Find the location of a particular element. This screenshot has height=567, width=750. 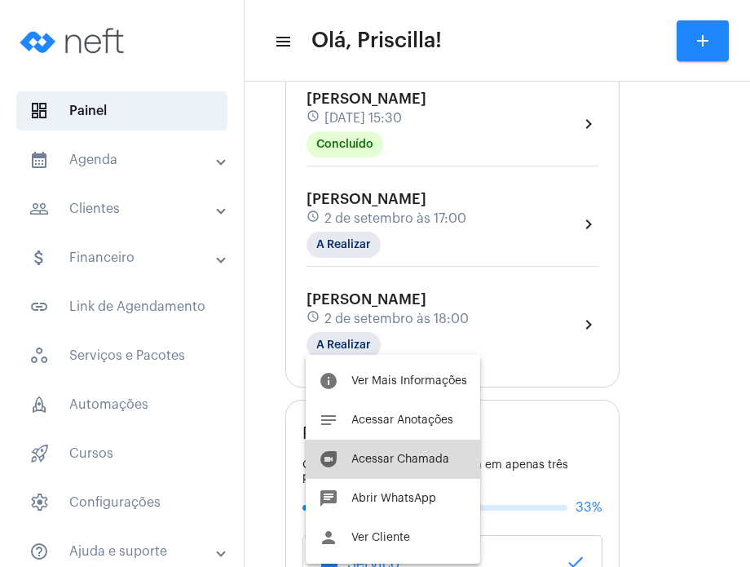

span: Abrir WhatsApp is located at coordinates (394, 498).